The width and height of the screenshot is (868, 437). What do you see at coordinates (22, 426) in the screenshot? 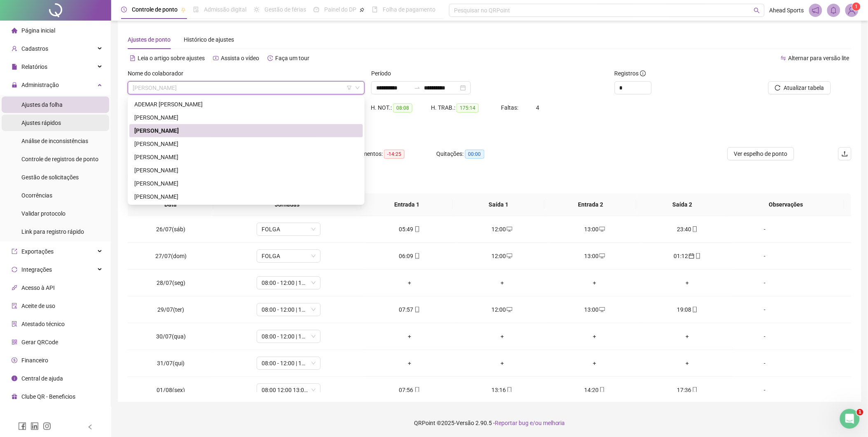
I see `span: facebook` at bounding box center [22, 426].